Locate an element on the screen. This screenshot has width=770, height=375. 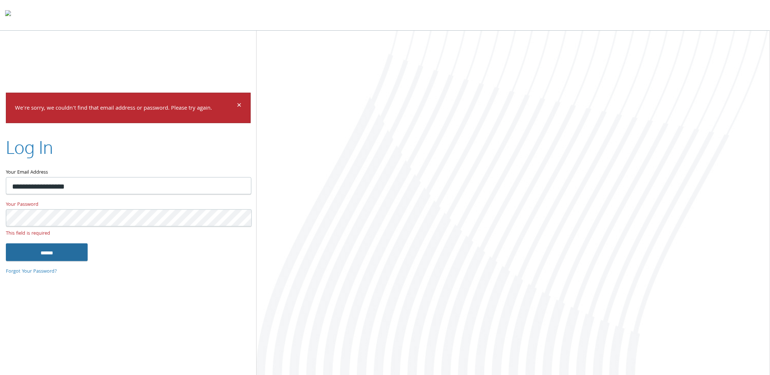
p: We're sorry, we couldn't find that email address or password. Please try again. is located at coordinates (125, 109).